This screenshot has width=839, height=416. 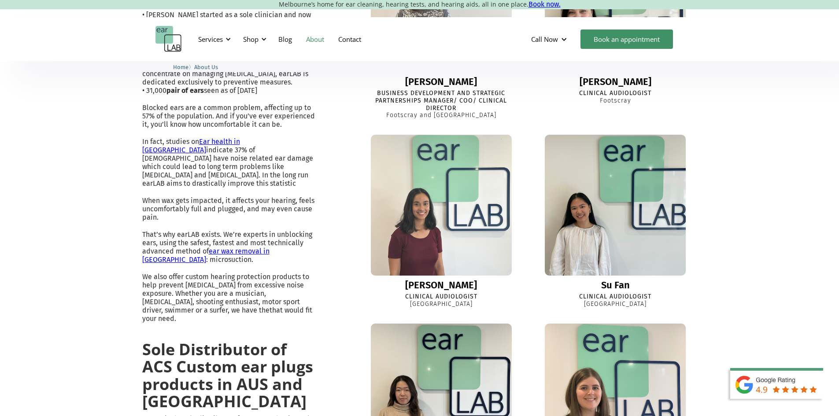 I want to click on div: Su Fan, so click(x=615, y=285).